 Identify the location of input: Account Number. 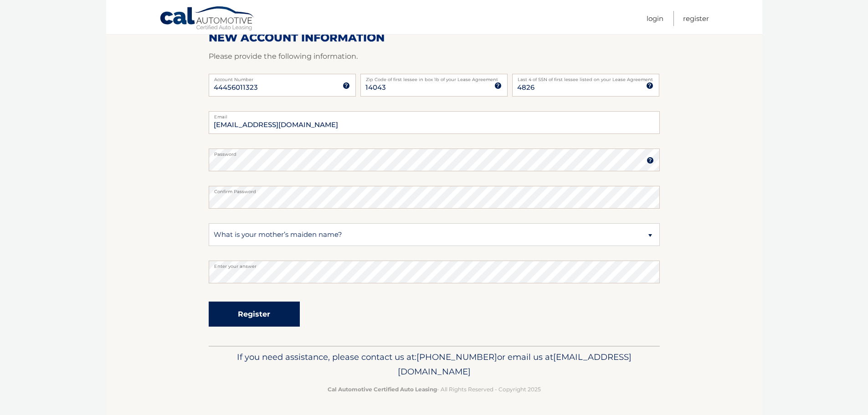
(282, 85).